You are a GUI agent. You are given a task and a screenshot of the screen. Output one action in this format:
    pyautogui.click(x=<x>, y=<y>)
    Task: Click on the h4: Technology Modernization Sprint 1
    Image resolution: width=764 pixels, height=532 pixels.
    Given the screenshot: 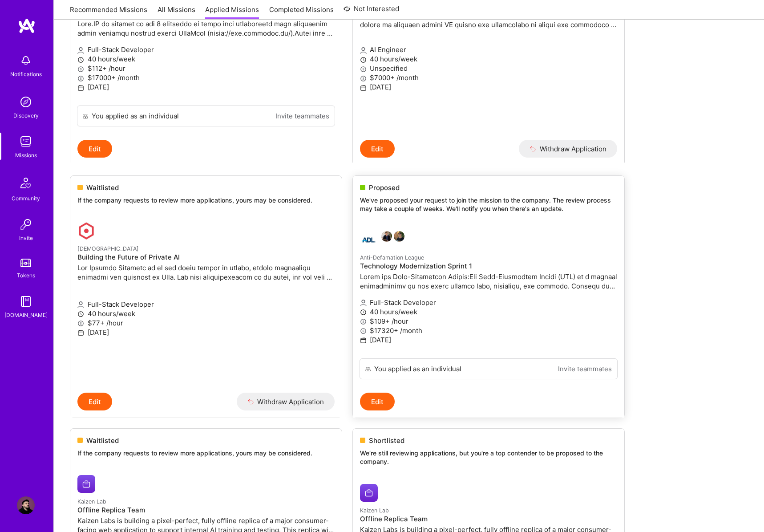 What is the action you would take?
    pyautogui.click(x=489, y=266)
    